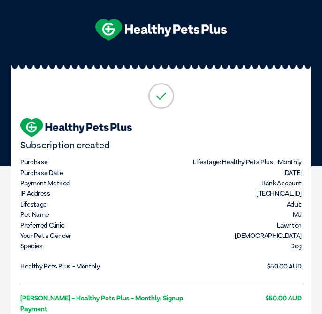 Image resolution: width=322 pixels, height=314 pixels. What do you see at coordinates (90, 266) in the screenshot?
I see `dt: Healthy Pets Plus - Monthly` at bounding box center [90, 266].